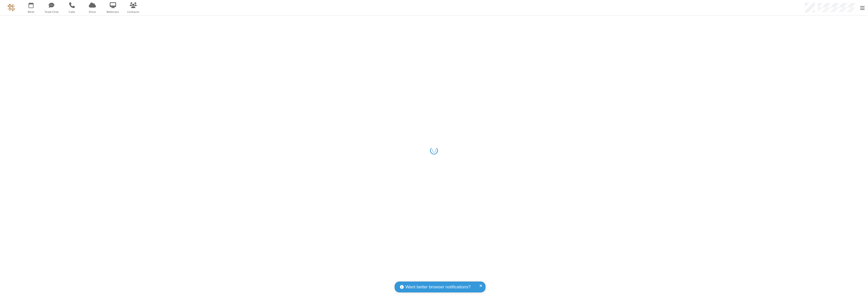 Image resolution: width=868 pixels, height=301 pixels. I want to click on span: Meet, so click(31, 12).